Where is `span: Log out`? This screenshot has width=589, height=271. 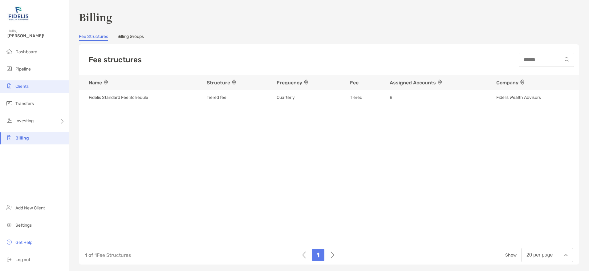 span: Log out is located at coordinates (23, 260).